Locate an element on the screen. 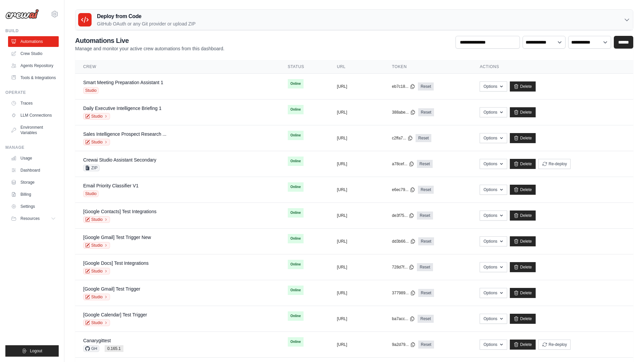  span: GH is located at coordinates (91, 348).